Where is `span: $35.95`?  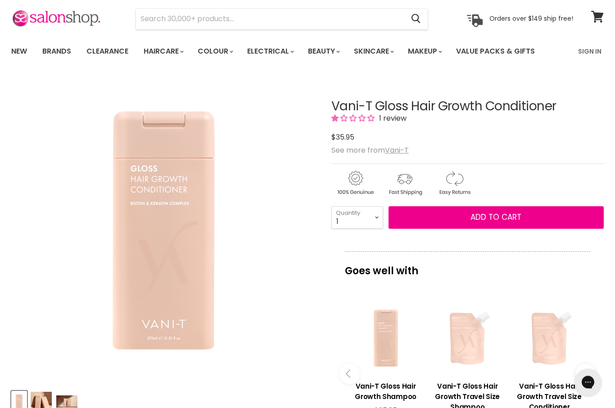 span: $35.95 is located at coordinates (342, 137).